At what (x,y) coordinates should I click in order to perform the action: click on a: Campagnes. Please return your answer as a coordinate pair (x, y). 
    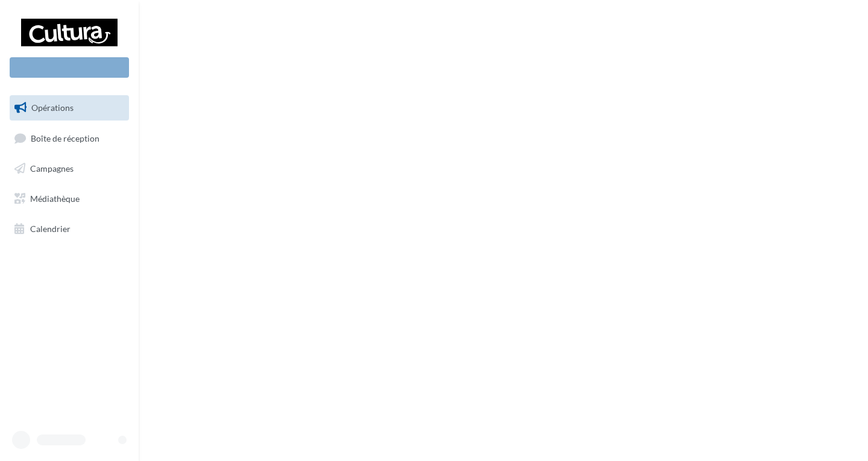
    Looking at the image, I should click on (69, 168).